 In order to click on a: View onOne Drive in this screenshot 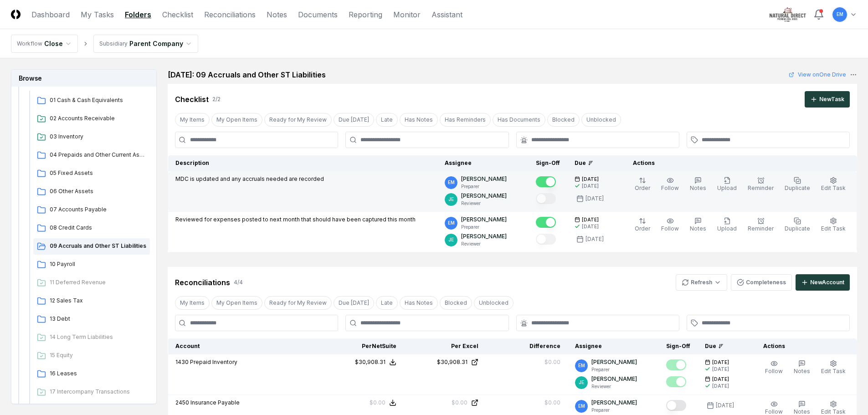, I will do `click(818, 75)`.